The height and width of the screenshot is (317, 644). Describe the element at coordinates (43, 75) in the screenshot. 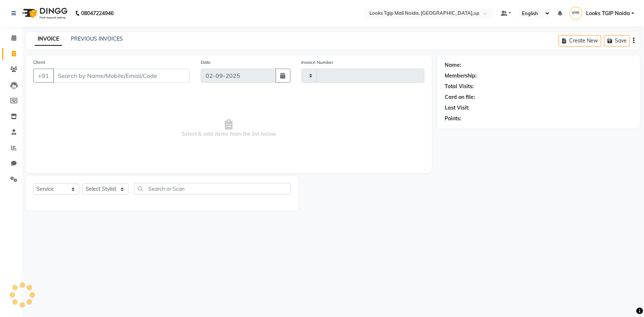

I see `button: +91` at that location.